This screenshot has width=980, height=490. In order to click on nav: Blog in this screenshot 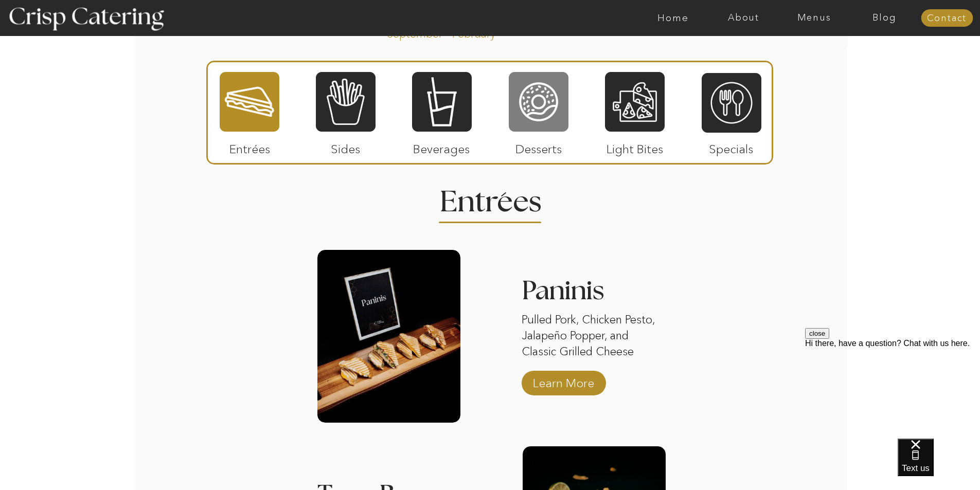, I will do `click(884, 18)`.